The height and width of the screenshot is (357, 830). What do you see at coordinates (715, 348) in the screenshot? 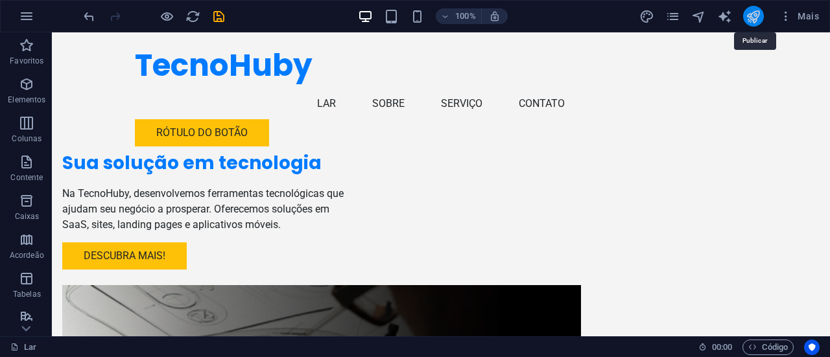
I see `h6: Tempo de sessão` at bounding box center [715, 348].